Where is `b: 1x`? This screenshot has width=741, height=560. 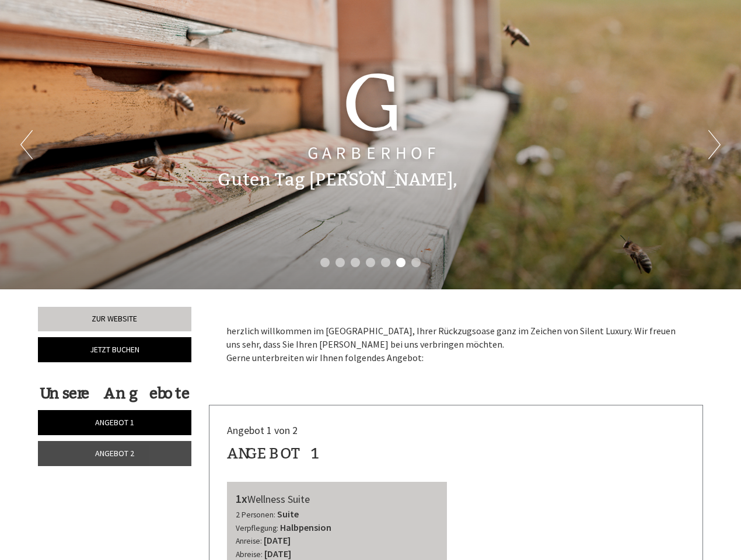 b: 1x is located at coordinates (241, 498).